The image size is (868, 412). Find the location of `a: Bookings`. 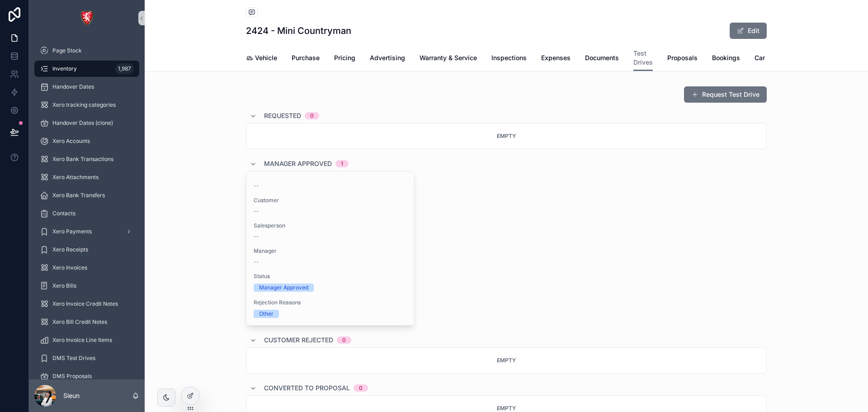

a: Bookings is located at coordinates (726, 59).